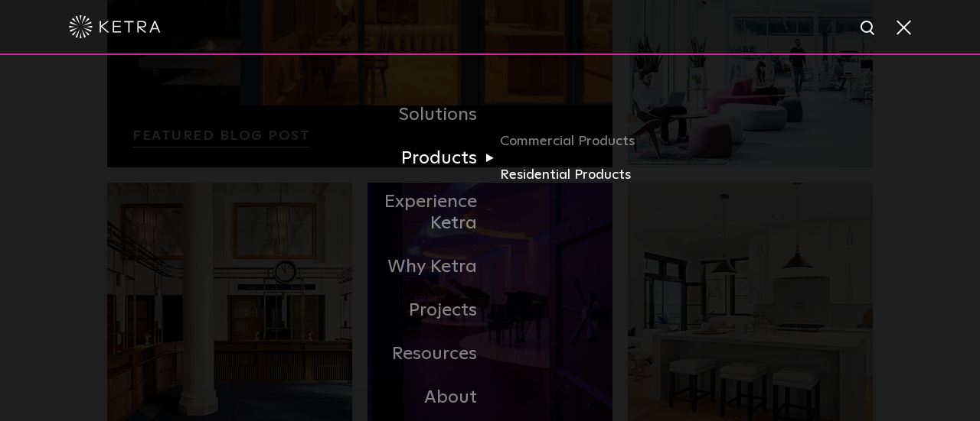 This screenshot has height=421, width=980. I want to click on img: ketra-logo-2019-white, so click(115, 27).